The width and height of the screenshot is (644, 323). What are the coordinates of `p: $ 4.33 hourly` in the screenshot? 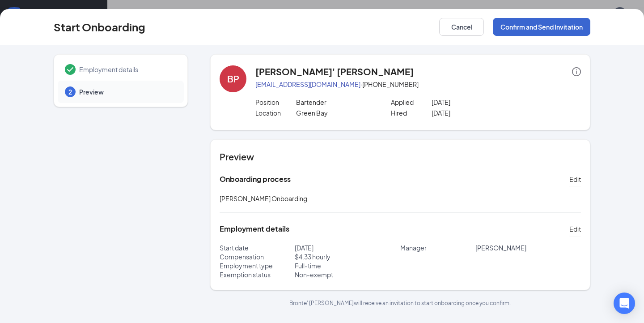 It's located at (348, 257).